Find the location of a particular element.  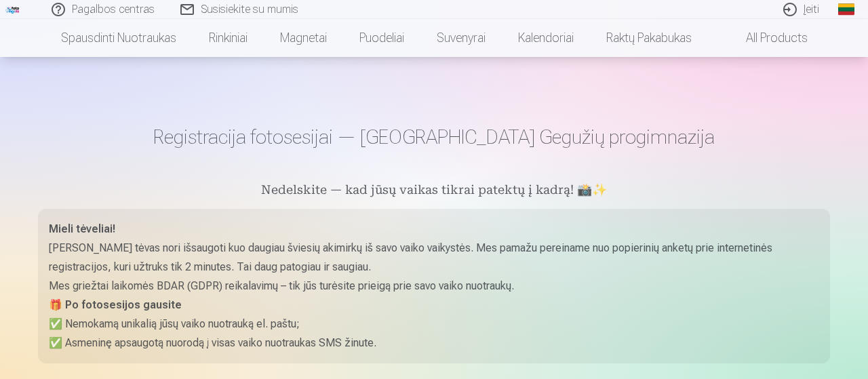

a: Raktų pakabukas is located at coordinates (649, 38).